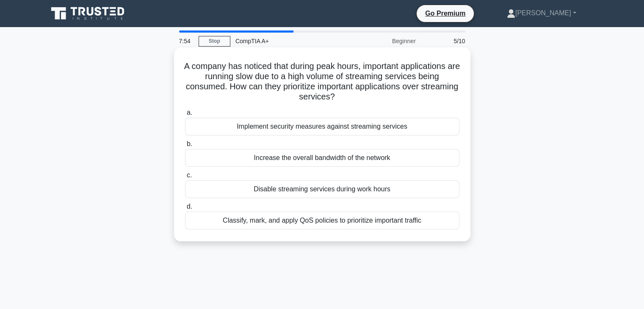 The height and width of the screenshot is (309, 644). What do you see at coordinates (214, 41) in the screenshot?
I see `a: Stop` at bounding box center [214, 41].